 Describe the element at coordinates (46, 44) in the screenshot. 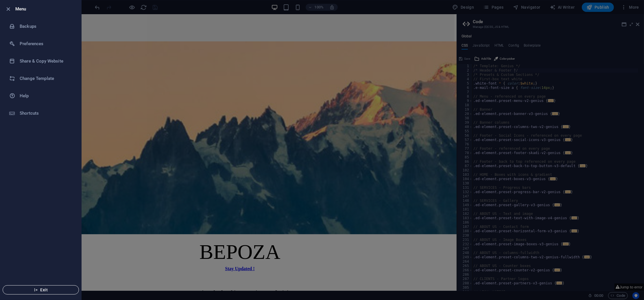

I see `h6: Preferences` at that location.